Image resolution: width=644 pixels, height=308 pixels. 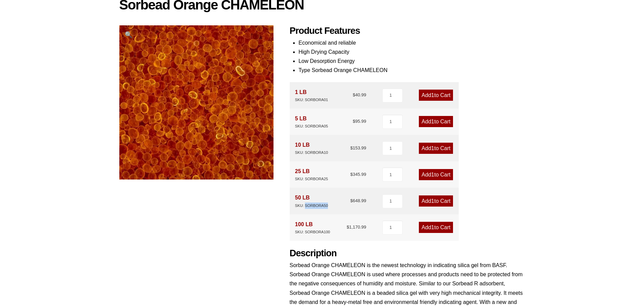 I want to click on li: High Drying Capacity, so click(x=412, y=52).